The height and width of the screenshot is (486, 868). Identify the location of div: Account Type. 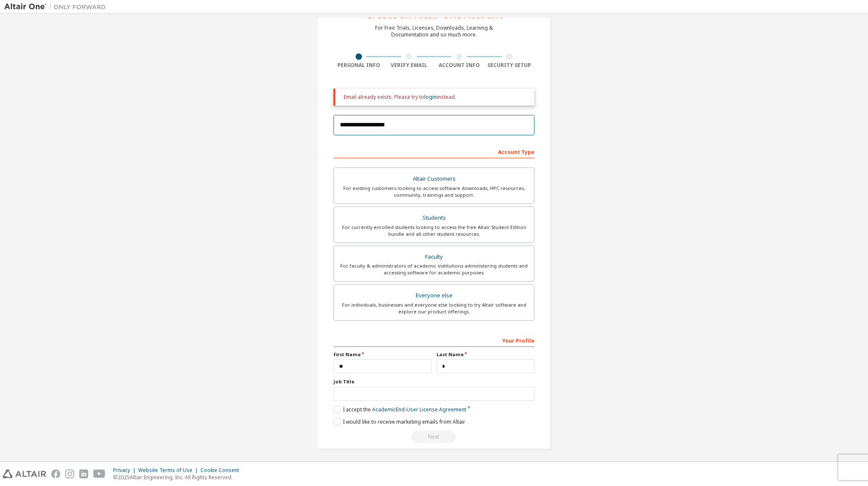
(434, 151).